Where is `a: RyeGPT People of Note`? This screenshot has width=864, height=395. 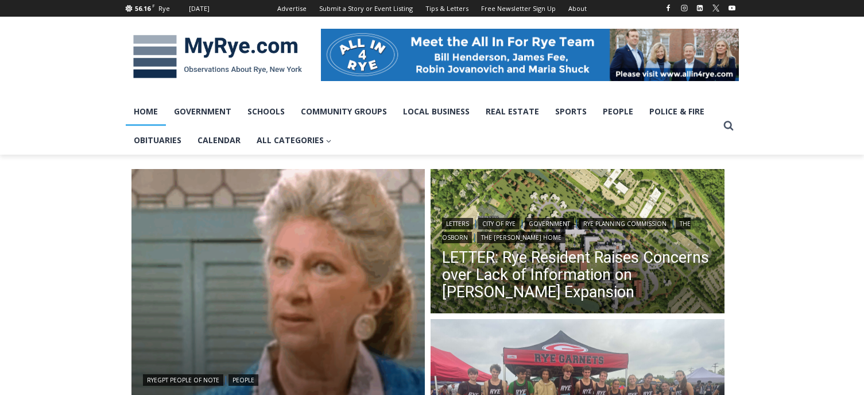 a: RyeGPT People of Note is located at coordinates (183, 380).